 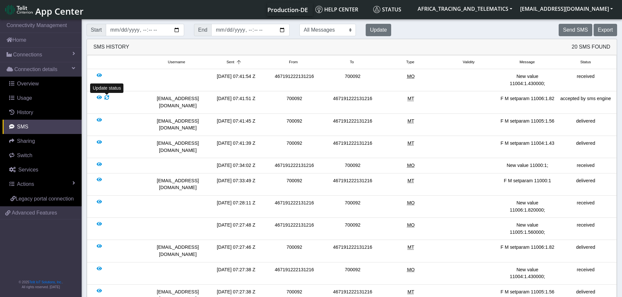 I want to click on span: Connection details, so click(x=36, y=70).